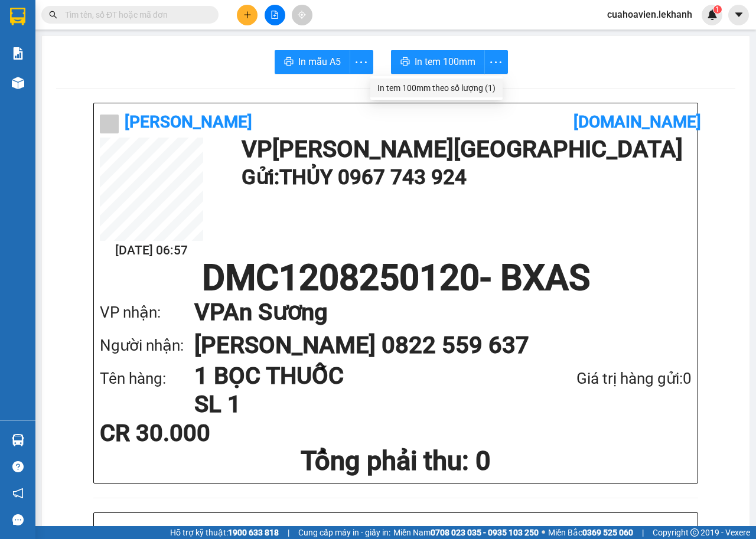  What do you see at coordinates (649, 14) in the screenshot?
I see `span: cuahoavien.lekhanh` at bounding box center [649, 14].